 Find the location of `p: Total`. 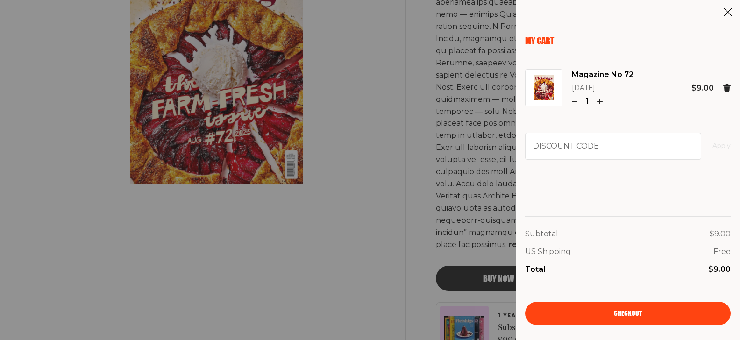

p: Total is located at coordinates (535, 270).